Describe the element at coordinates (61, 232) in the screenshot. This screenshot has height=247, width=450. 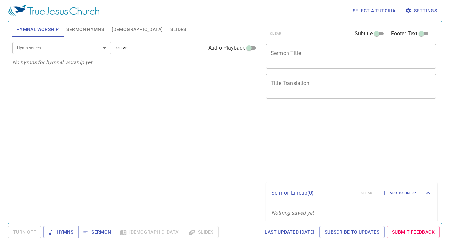
I see `button: Hymns` at that location.